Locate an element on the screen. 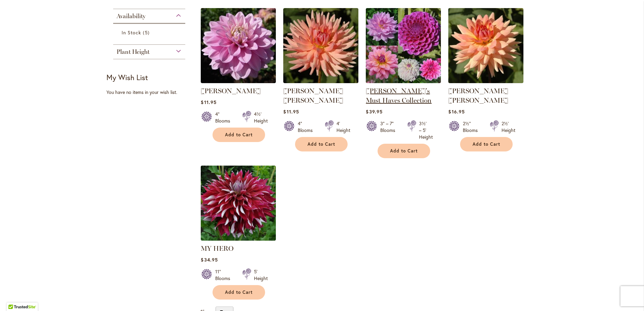 This screenshot has height=311, width=644. div: 4½' Height is located at coordinates (261, 118).